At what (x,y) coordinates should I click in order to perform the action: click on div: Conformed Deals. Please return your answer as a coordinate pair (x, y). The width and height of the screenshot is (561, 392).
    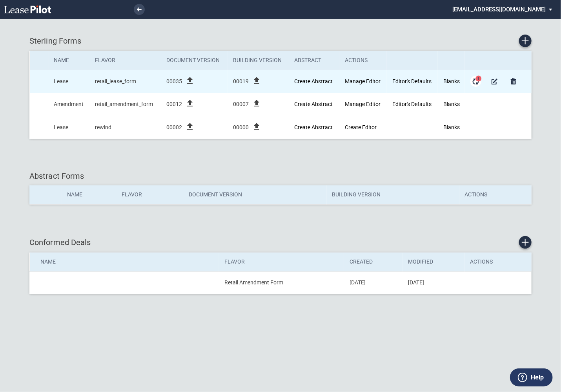
    Looking at the image, I should click on (280, 242).